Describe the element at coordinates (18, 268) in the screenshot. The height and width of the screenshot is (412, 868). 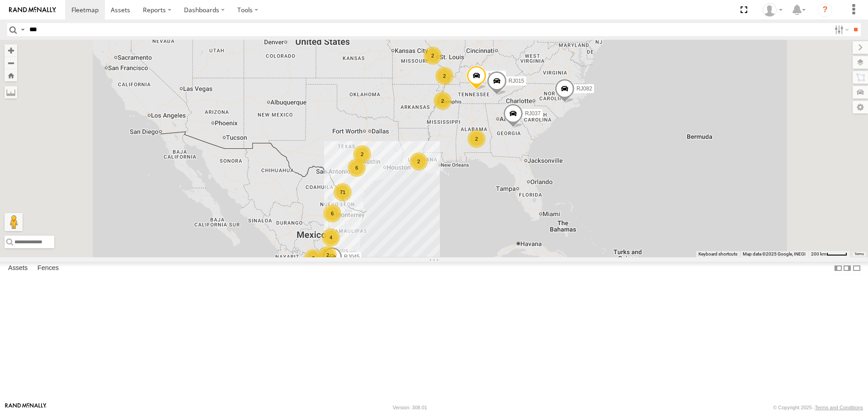
I see `label: Assets` at that location.